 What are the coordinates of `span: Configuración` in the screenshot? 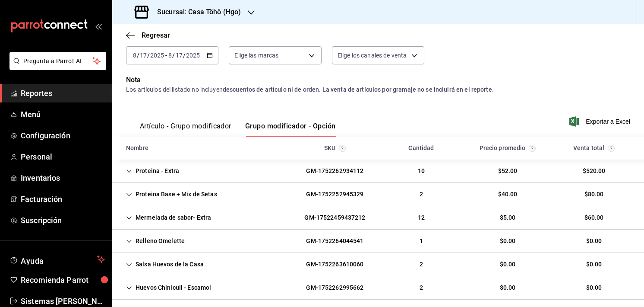 It's located at (63, 136).